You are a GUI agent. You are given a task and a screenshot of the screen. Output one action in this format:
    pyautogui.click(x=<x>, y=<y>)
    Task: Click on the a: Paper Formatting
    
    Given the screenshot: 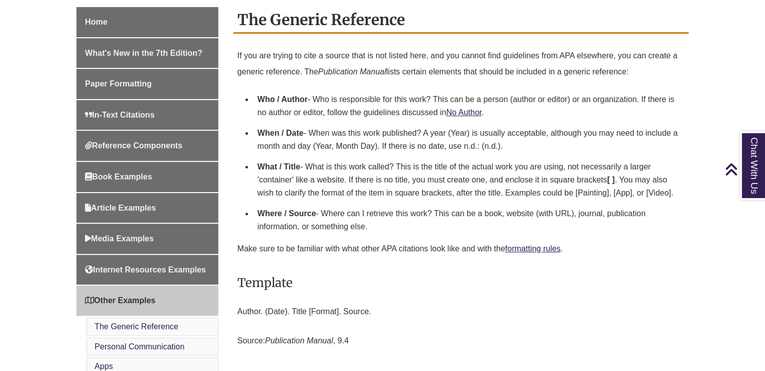 What is the action you would take?
    pyautogui.click(x=147, y=84)
    